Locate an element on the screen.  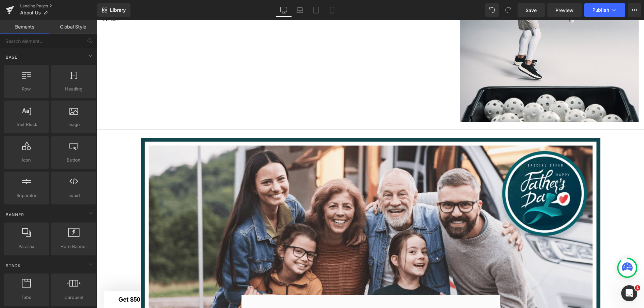
span: Hero Banner is located at coordinates (73, 246).